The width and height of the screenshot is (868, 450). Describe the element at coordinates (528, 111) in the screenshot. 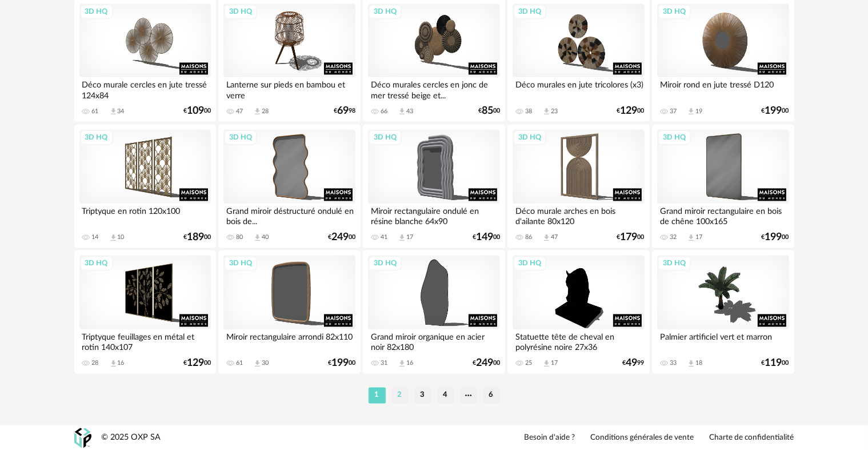

I see `div: 38` at that location.